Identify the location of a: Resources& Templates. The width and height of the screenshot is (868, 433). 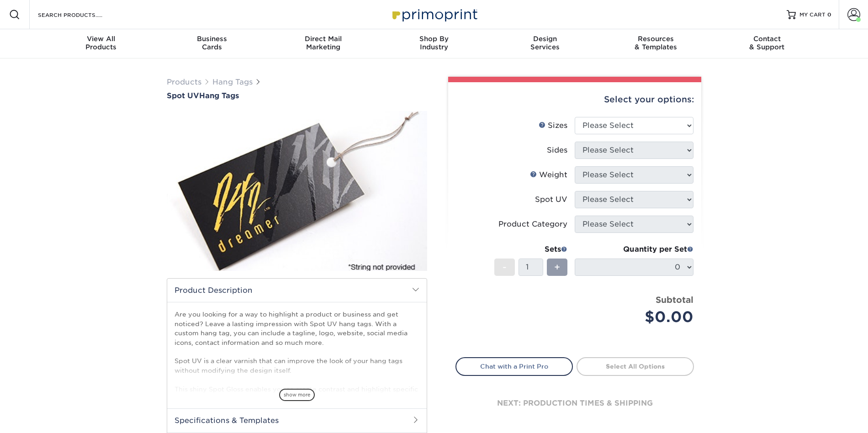
(655, 44).